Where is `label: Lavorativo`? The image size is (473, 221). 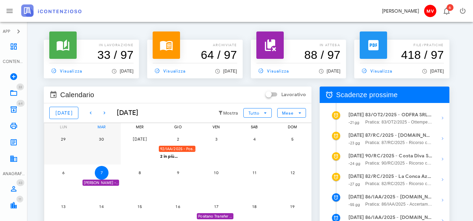 label: Lavorativo is located at coordinates (294, 95).